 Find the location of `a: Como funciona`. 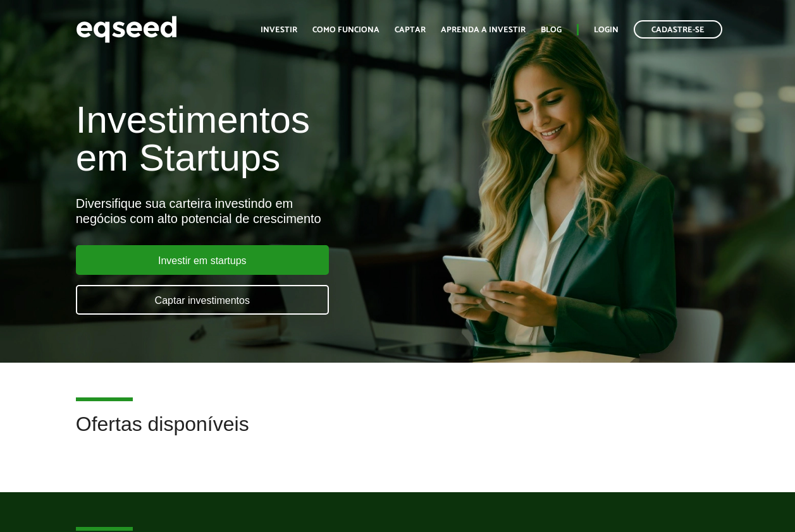

a: Como funciona is located at coordinates (346, 30).